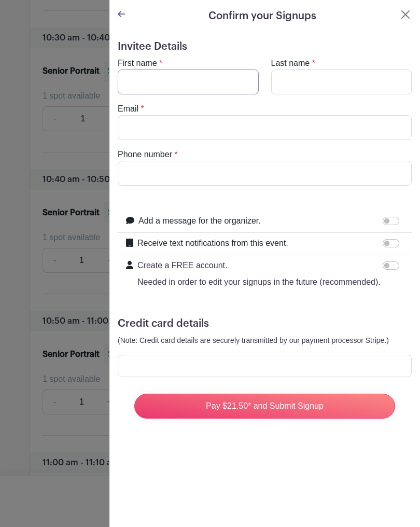 This screenshot has height=527, width=420. What do you see at coordinates (259, 282) in the screenshot?
I see `p: Needed in order to edit your signups in the future (recommended).` at bounding box center [259, 282].